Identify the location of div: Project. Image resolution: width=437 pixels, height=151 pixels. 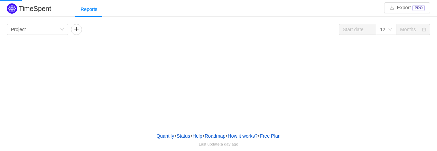
(18, 29).